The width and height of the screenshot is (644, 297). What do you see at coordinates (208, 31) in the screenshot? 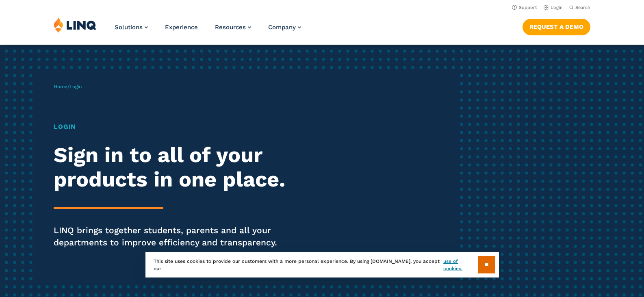
I see `nav: Primary Navigation` at bounding box center [208, 31].